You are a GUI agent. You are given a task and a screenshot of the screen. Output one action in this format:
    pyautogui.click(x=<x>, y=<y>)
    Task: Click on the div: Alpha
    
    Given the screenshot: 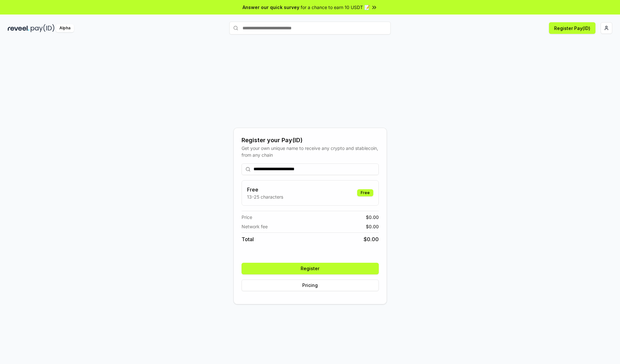 What is the action you would take?
    pyautogui.click(x=65, y=28)
    